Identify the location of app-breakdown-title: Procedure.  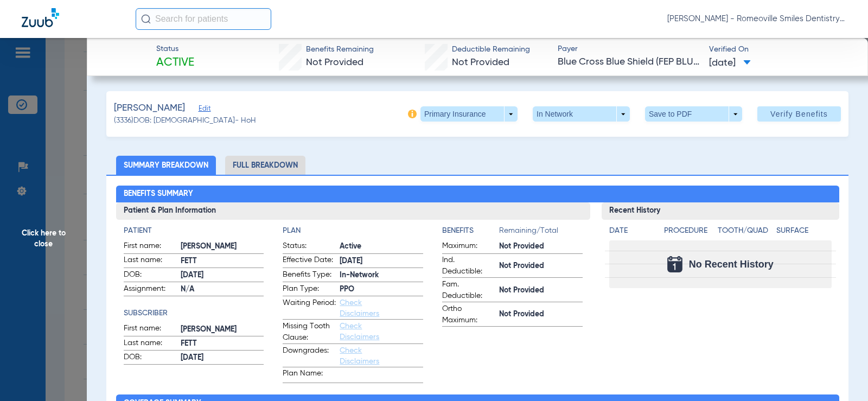
(688, 233).